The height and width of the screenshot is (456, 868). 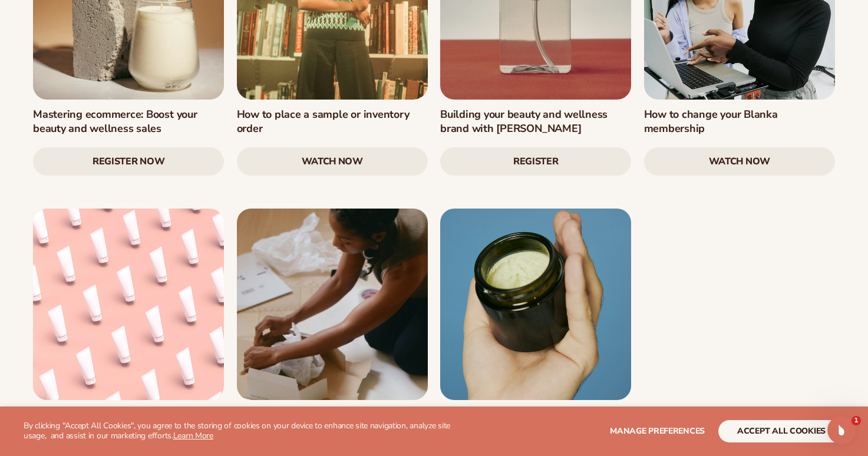 What do you see at coordinates (193, 435) in the screenshot?
I see `a: Learn More` at bounding box center [193, 435].